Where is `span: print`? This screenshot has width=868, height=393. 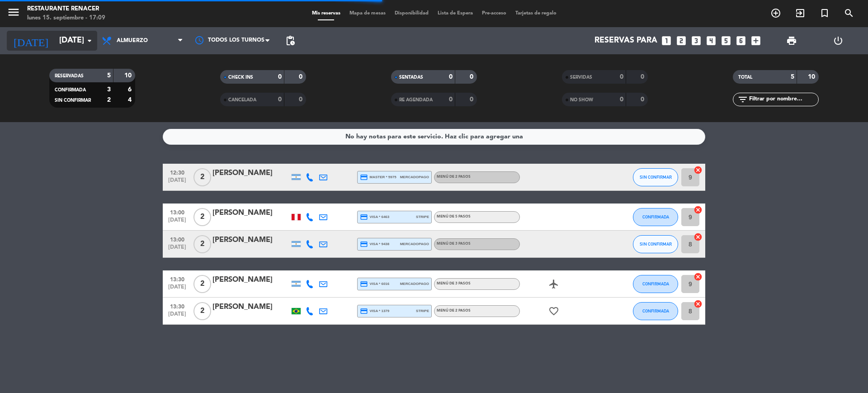
span: print is located at coordinates (791, 41).